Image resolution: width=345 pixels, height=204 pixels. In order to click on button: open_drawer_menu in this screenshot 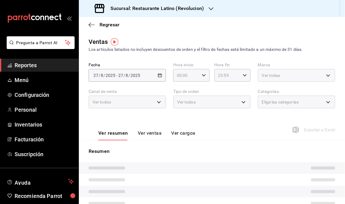, I will do `click(69, 18)`.